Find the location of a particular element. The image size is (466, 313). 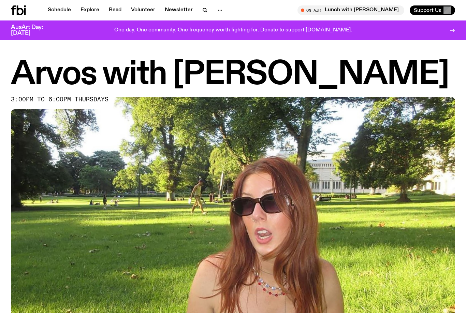

button: Support Us is located at coordinates (432, 10).